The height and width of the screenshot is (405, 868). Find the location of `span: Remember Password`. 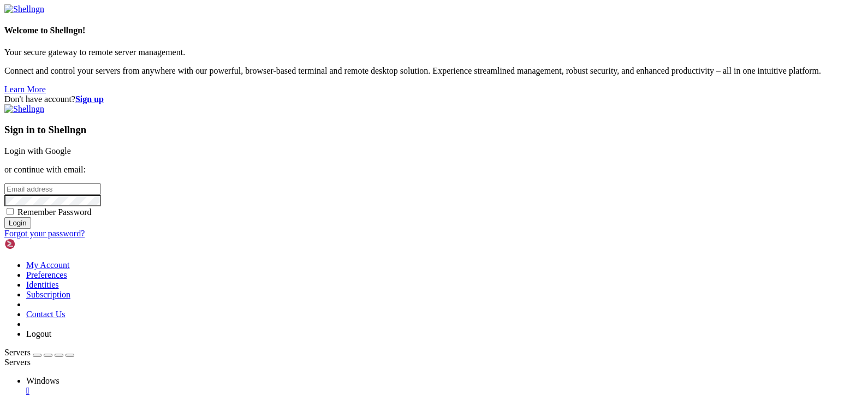

span: Remember Password is located at coordinates (54, 212).